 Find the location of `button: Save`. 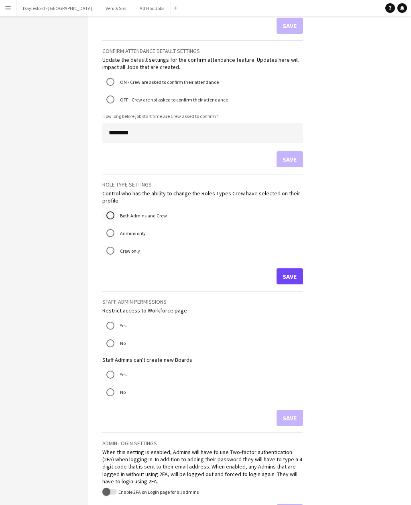

button: Save is located at coordinates (290, 276).